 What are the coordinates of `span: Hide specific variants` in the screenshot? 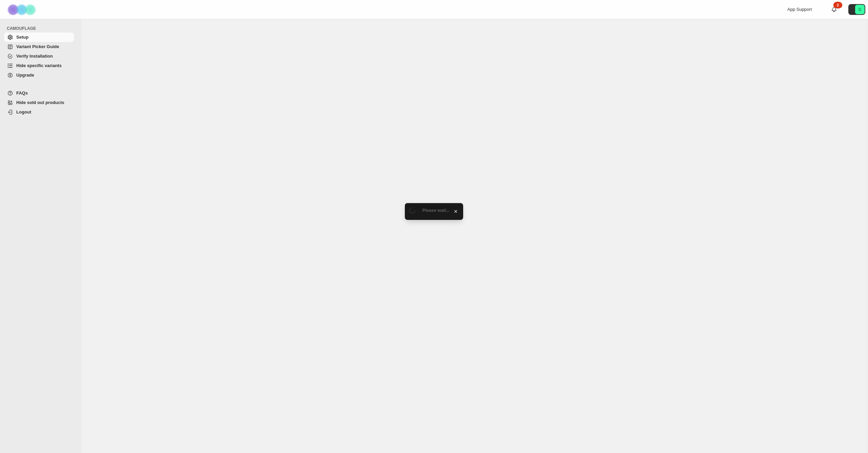 It's located at (39, 65).